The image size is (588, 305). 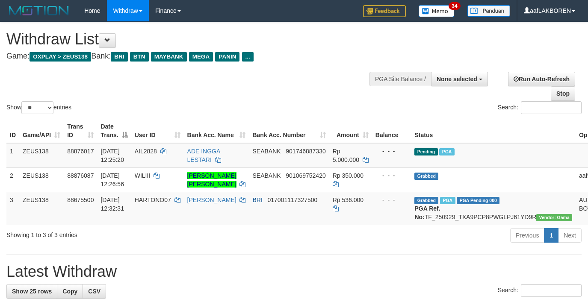 What do you see at coordinates (294, 272) in the screenshot?
I see `h1: Latest Withdraw` at bounding box center [294, 272].